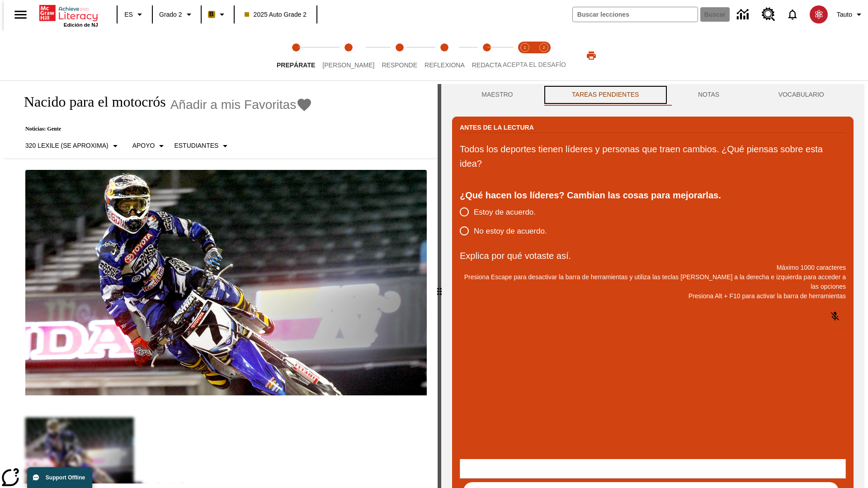 The height and width of the screenshot is (488, 868). What do you see at coordinates (73, 146) in the screenshot?
I see `button: Seleccione Lexile, 320 Lexile (Se aproxima)` at bounding box center [73, 146].